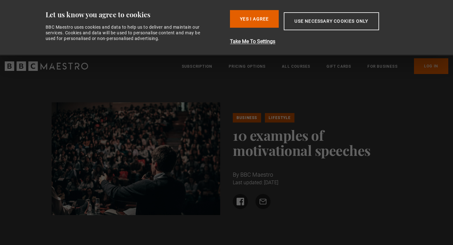 The width and height of the screenshot is (453, 245). Describe the element at coordinates (247, 66) in the screenshot. I see `a: Pricing Options` at that location.